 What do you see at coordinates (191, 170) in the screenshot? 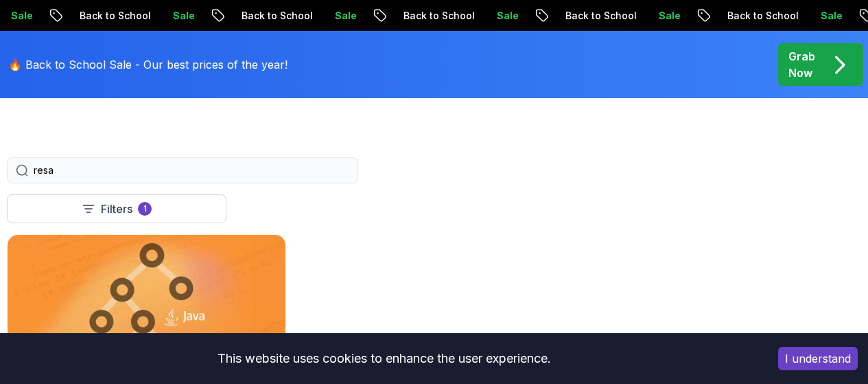
I see `input: Search Java, React, Spring boot ...` at bounding box center [191, 170].